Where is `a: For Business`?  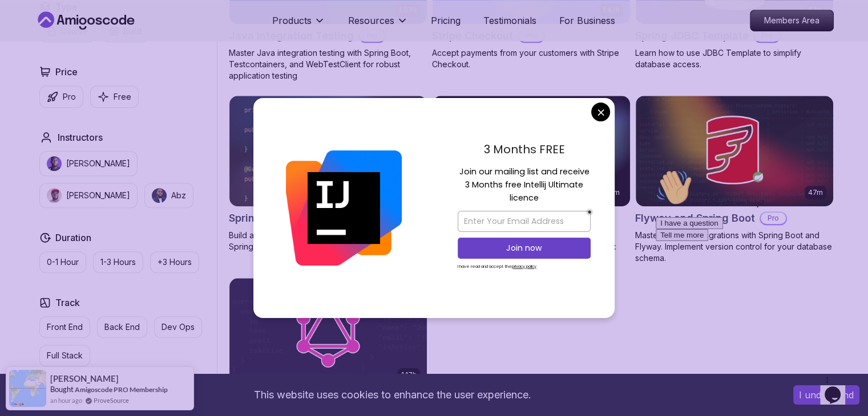 a: For Business is located at coordinates (587, 21).